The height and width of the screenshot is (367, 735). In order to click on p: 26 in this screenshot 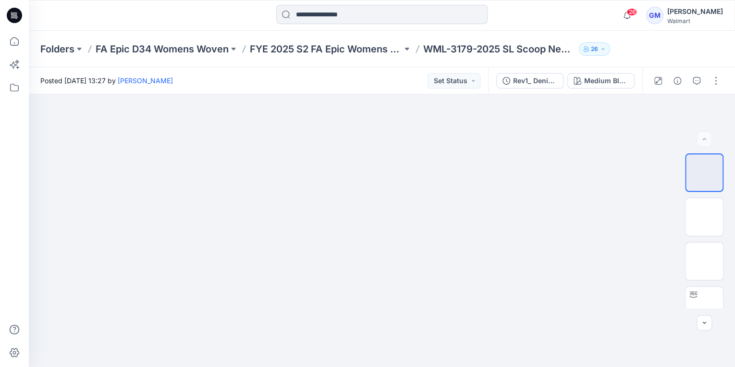, I will do `click(595, 49)`.